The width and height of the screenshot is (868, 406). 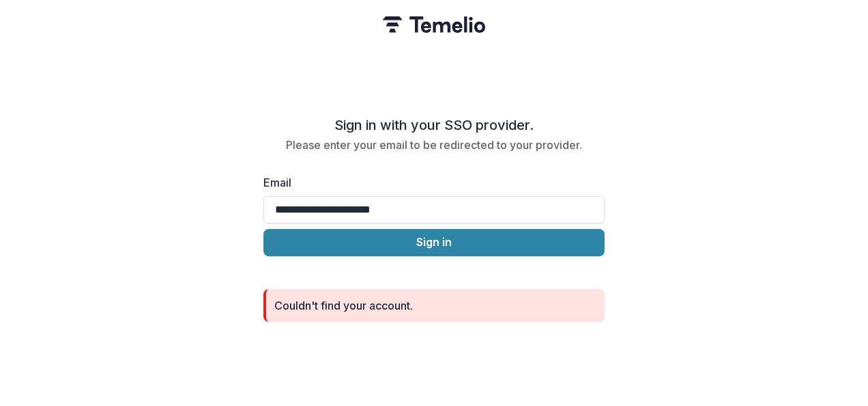 I want to click on button: Sign in, so click(x=434, y=243).